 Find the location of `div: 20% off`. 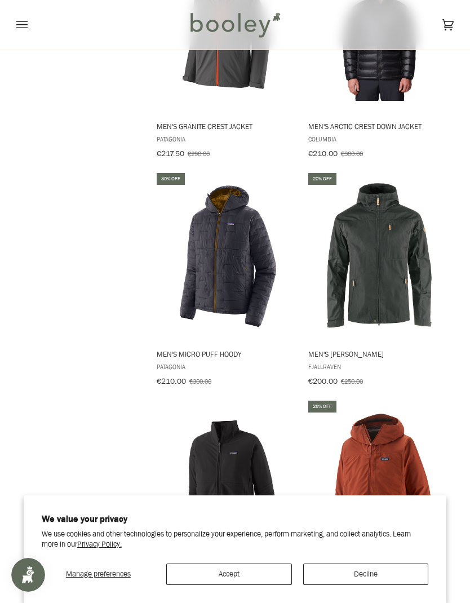

div: 20% off is located at coordinates (322, 179).